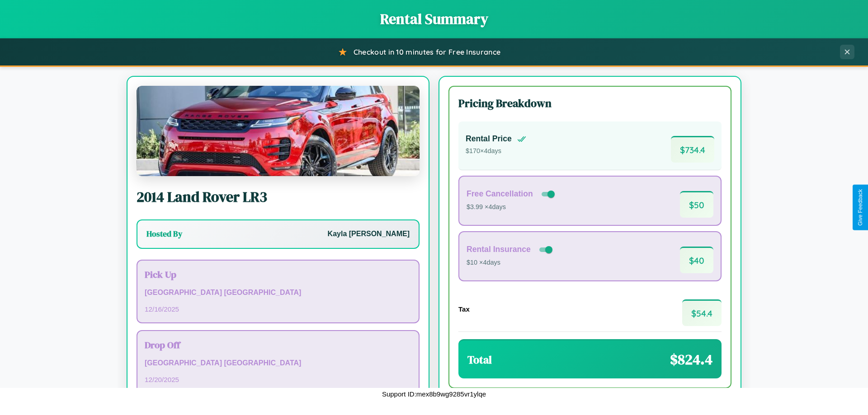 The width and height of the screenshot is (868, 415). What do you see at coordinates (691, 359) in the screenshot?
I see `span: $ 824.4` at bounding box center [691, 359].